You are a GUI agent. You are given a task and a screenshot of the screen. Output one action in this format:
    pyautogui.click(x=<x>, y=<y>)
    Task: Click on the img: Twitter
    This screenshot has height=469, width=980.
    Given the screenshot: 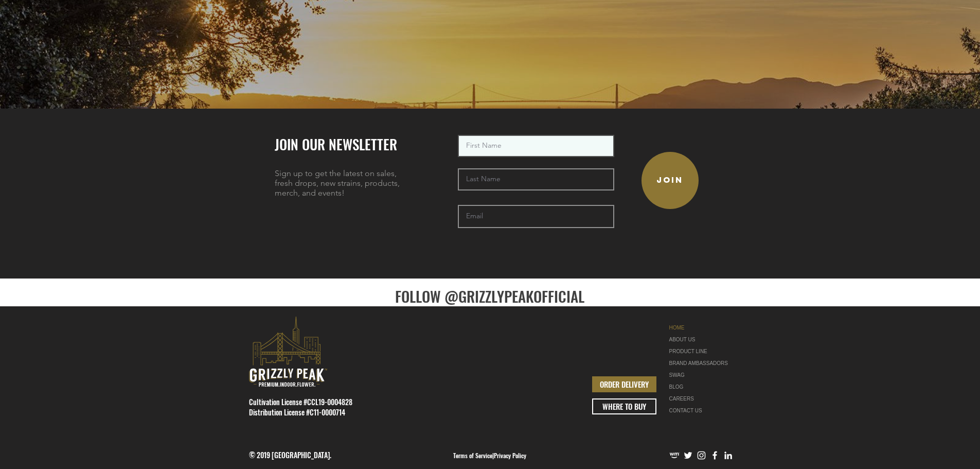 What is the action you would take?
    pyautogui.click(x=688, y=455)
    